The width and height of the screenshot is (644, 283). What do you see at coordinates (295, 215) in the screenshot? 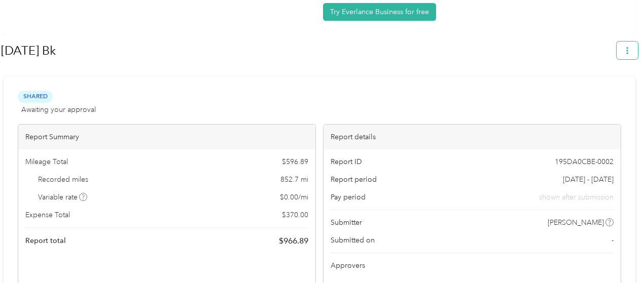
I see `span: $ 370.00` at bounding box center [295, 215].